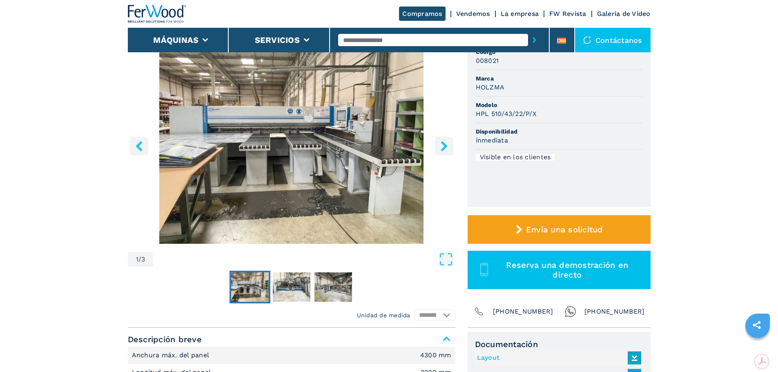 This screenshot has height=372, width=778. I want to click on span: Descripción breve, so click(292, 339).